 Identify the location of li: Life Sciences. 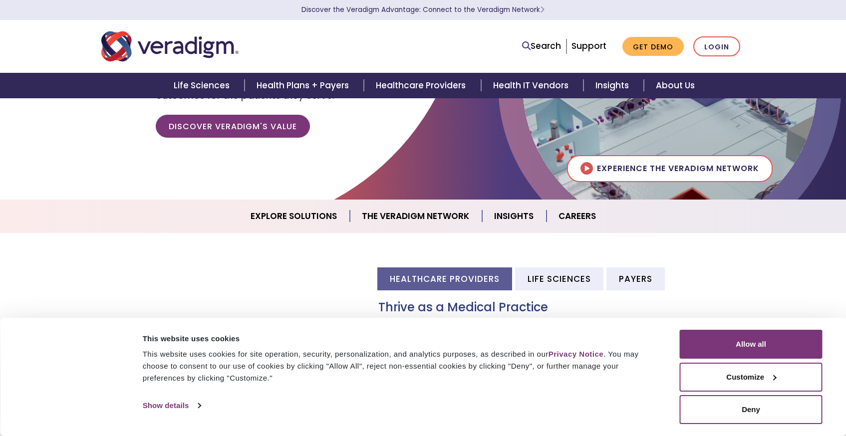
(559, 279).